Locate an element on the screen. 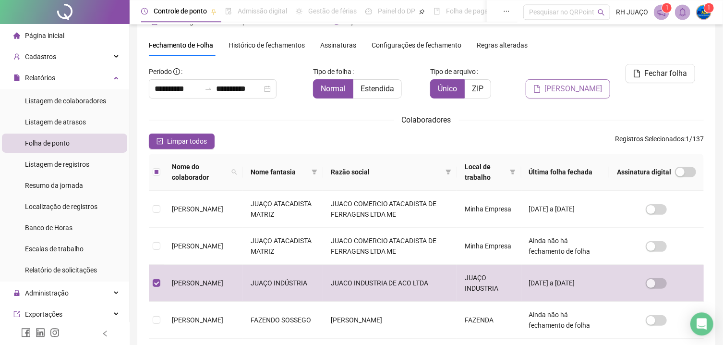  span: check-square is located at coordinates (160, 141).